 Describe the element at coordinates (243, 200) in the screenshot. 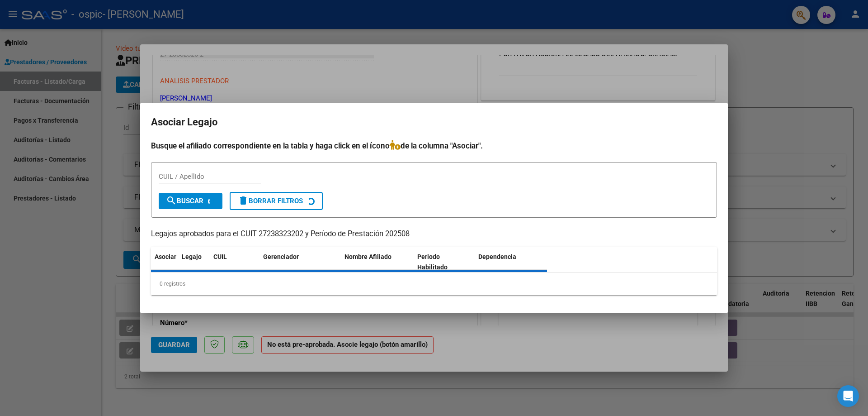

I see `mat-icon: delete` at that location.